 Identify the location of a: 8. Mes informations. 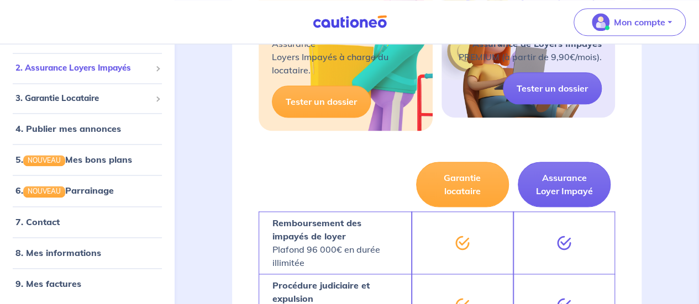
(58, 253).